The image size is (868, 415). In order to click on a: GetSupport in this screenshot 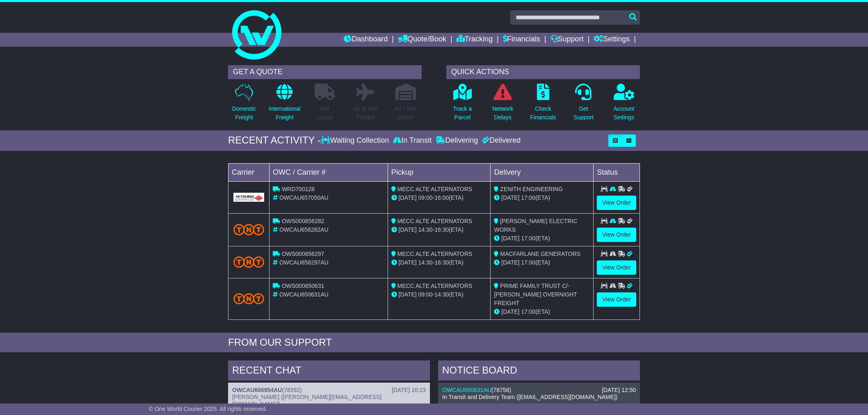, I will do `click(583, 104)`.